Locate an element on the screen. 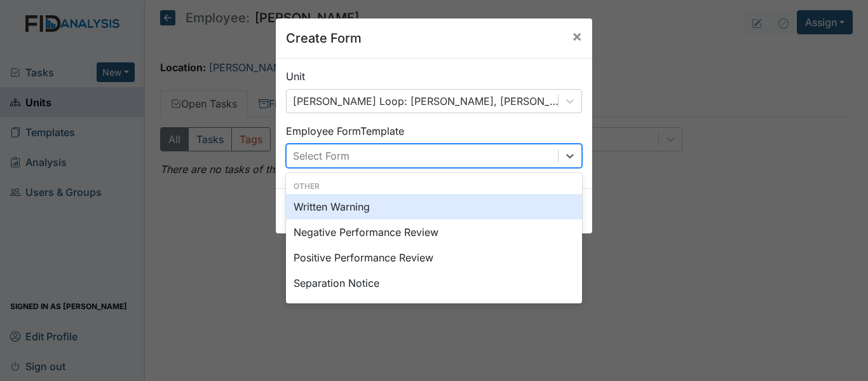 This screenshot has width=868, height=381. label: Unit is located at coordinates (296, 77).